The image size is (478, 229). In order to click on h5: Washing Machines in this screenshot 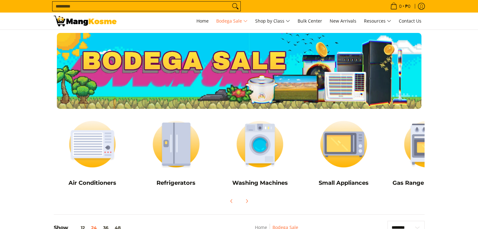, I will do `click(260, 183)`.